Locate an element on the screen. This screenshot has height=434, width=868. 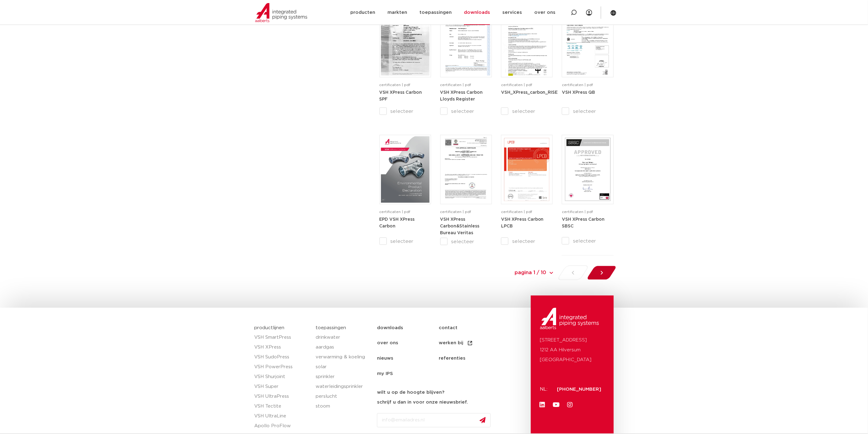
a: VSH_XPress_carbon_RISE is located at coordinates (530, 92).